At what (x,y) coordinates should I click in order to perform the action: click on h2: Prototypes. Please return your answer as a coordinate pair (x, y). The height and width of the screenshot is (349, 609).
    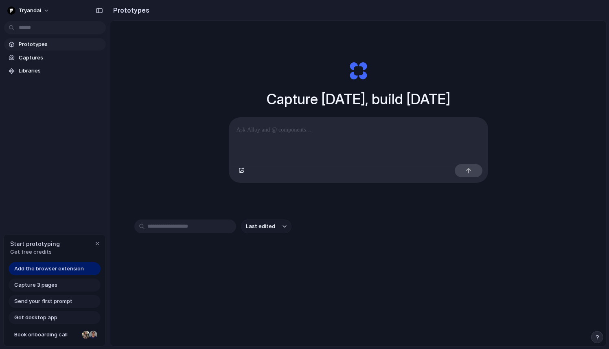
    Looking at the image, I should click on (130, 10).